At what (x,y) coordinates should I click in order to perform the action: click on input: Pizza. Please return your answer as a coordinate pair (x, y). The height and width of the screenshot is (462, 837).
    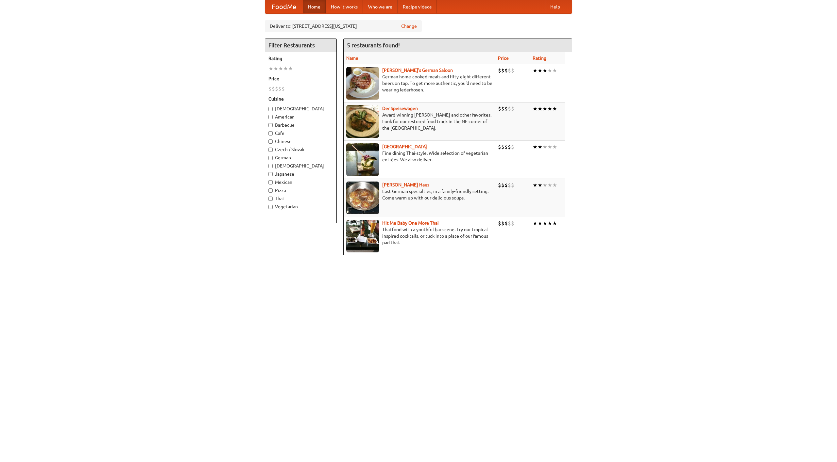
    Looking at the image, I should click on (270, 191).